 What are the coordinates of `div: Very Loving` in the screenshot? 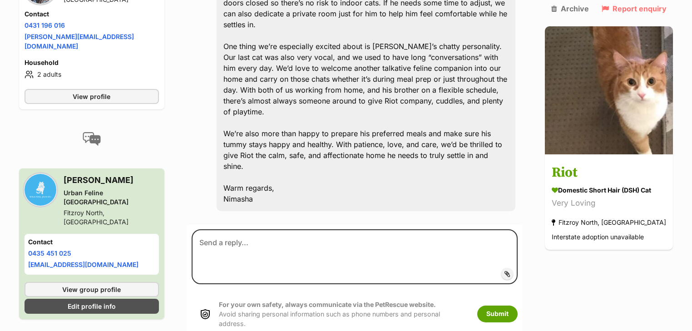 It's located at (609, 203).